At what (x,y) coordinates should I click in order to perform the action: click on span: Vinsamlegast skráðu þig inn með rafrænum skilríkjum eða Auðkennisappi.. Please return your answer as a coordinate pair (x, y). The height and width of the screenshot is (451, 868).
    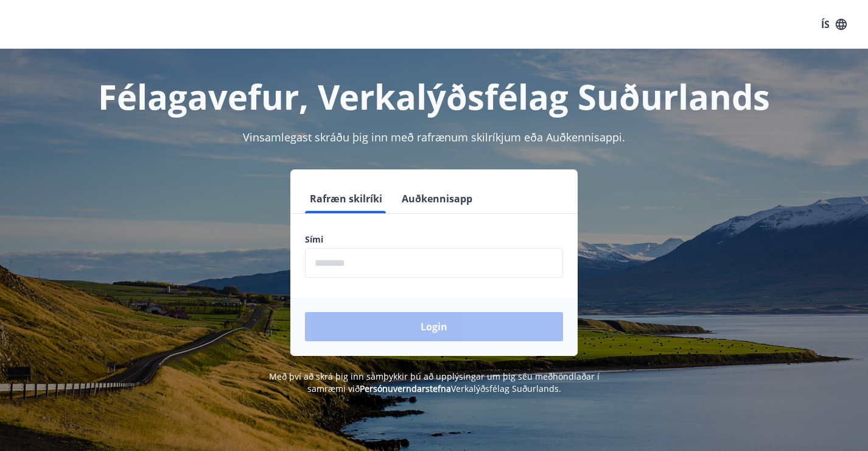
    Looking at the image, I should click on (434, 137).